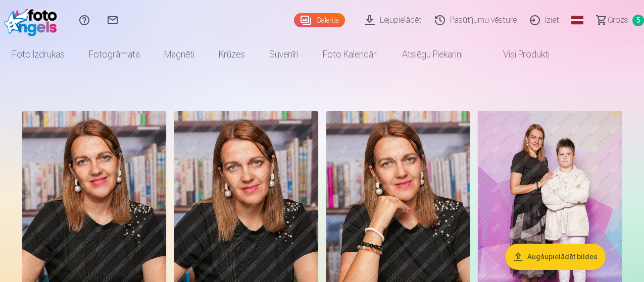 This screenshot has height=282, width=644. I want to click on a: Galerija, so click(319, 20).